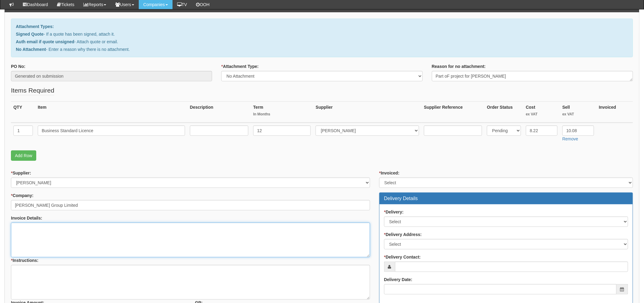 This screenshot has width=644, height=303. Describe the element at coordinates (219, 112) in the screenshot. I see `th: Description` at that location.